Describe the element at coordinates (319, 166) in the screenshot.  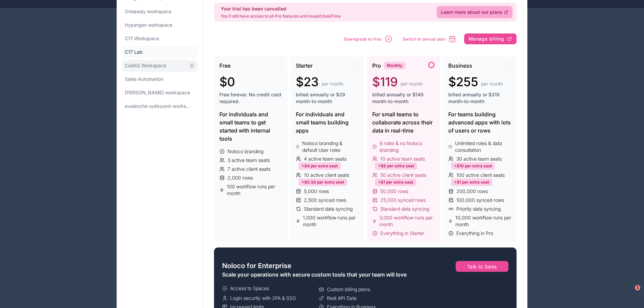
I see `div: +$4 per extra seat` at that location.